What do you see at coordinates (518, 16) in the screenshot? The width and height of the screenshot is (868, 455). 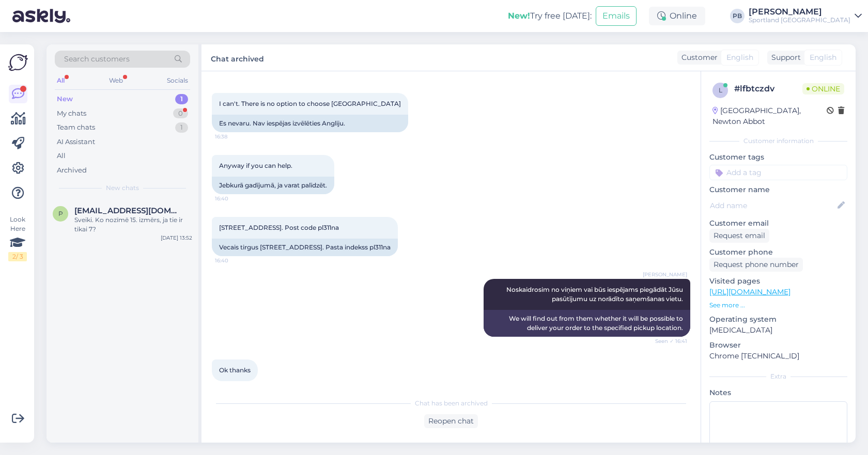 I see `b: New!` at bounding box center [518, 16].